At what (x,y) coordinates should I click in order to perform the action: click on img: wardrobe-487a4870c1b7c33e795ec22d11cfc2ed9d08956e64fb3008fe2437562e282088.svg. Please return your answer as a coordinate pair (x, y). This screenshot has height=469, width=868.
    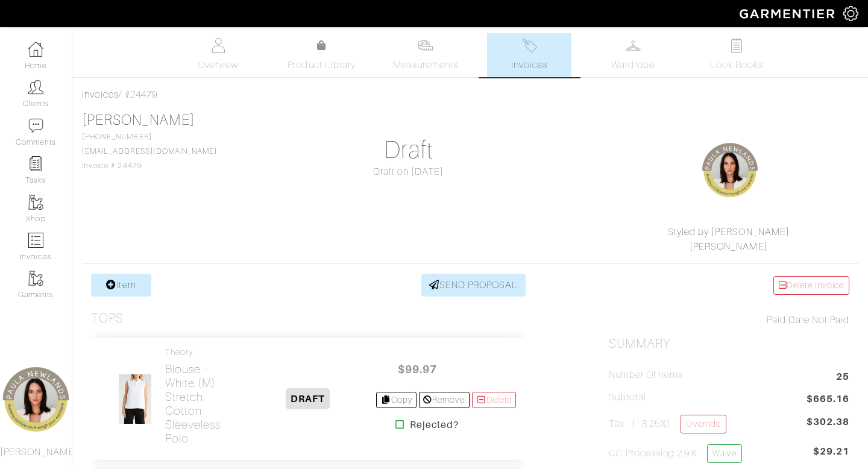
    Looking at the image, I should click on (633, 45).